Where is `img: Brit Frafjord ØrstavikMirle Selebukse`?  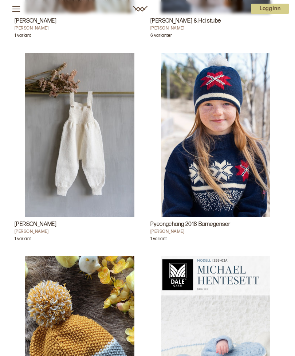
img: Brit Frafjord ØrstavikMirle Selebukse is located at coordinates (80, 135).